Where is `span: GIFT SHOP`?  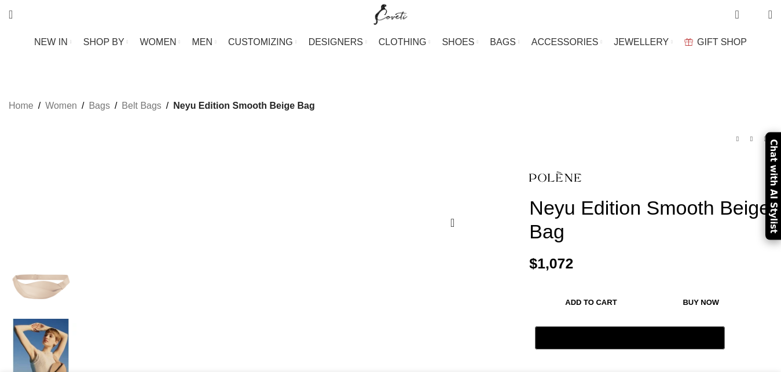
span: GIFT SHOP is located at coordinates (722, 42).